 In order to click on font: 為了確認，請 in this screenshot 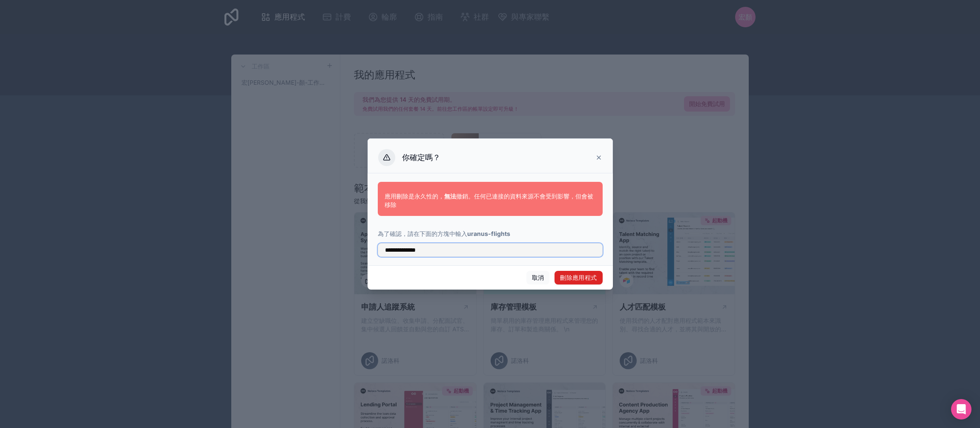, I will do `click(396, 233)`.